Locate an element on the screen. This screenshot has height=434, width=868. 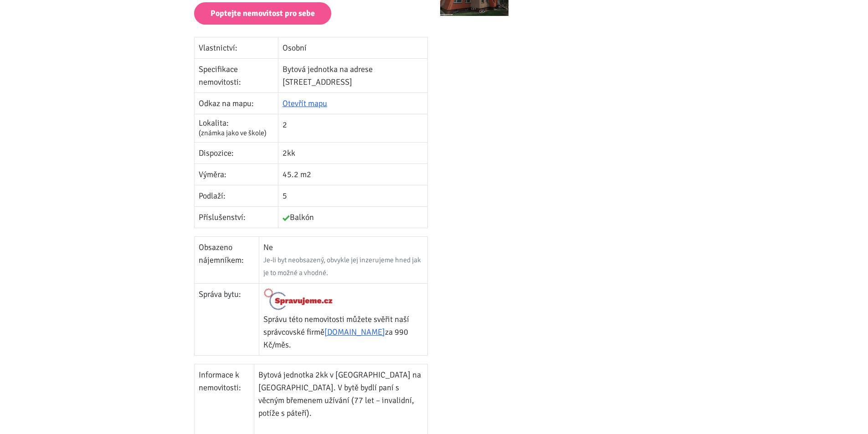
td: Dispozice: is located at coordinates (236, 153).